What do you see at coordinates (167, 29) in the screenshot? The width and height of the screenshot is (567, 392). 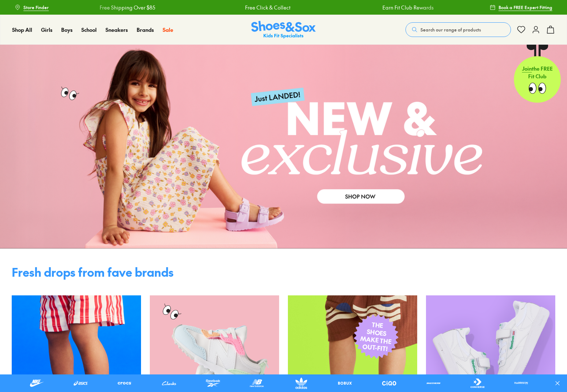 I see `span: Sale` at bounding box center [167, 29].